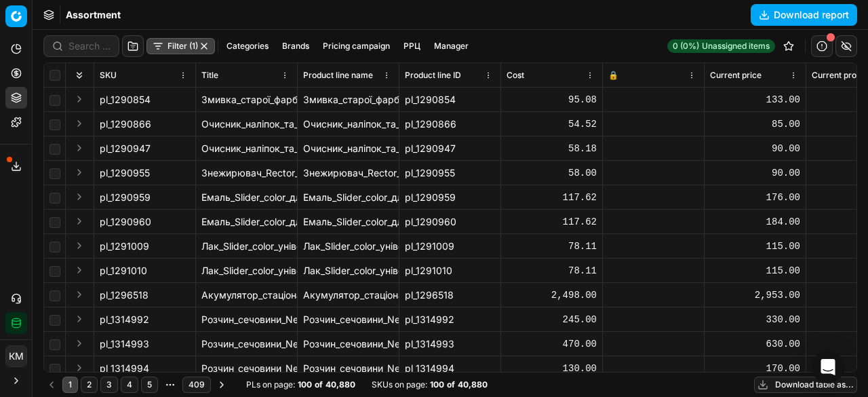 The height and width of the screenshot is (397, 868). Describe the element at coordinates (806, 385) in the screenshot. I see `button: Download table as...` at that location.